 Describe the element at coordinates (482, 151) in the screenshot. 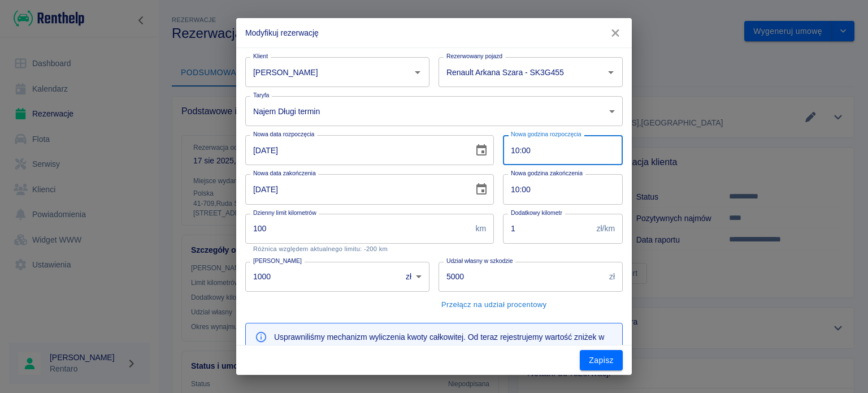

I see `button: Choose date, selected date is 17 sie 2025` at that location.